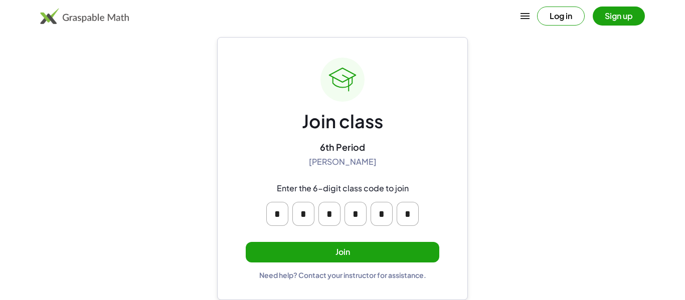 This screenshot has width=685, height=300. Describe the element at coordinates (303, 214) in the screenshot. I see `input: Please enter OTP character 2` at that location.